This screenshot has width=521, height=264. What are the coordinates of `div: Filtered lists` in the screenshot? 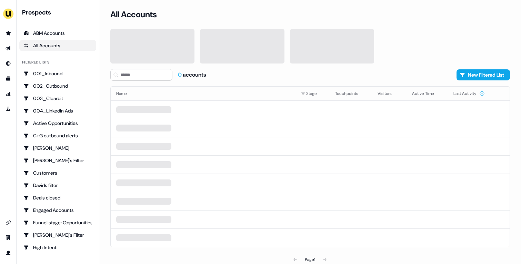 It's located at (35, 62).